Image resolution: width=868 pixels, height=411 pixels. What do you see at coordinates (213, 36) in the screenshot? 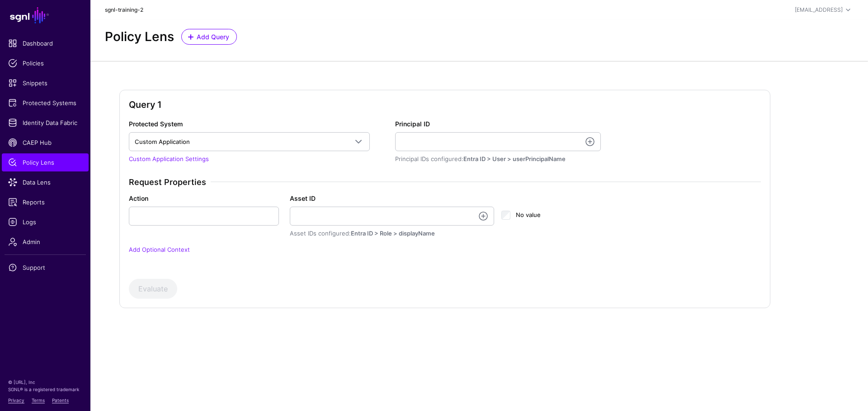
I see `span: Add Query` at bounding box center [213, 36].